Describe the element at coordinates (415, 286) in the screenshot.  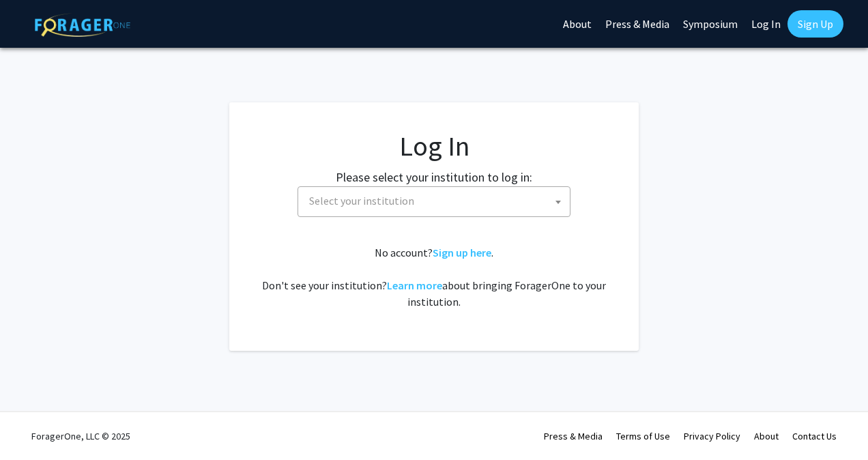
I see `a: Learn more about bringing ForagerOne to your institution` at that location.